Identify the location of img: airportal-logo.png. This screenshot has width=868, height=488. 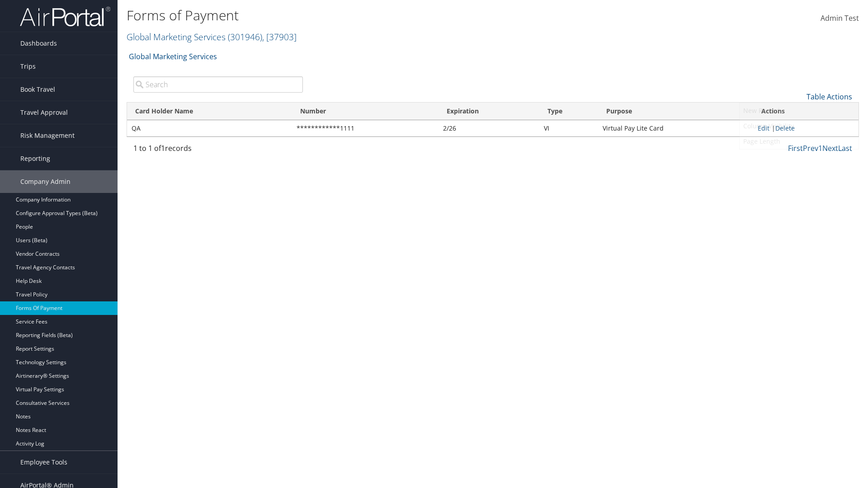
(65, 16).